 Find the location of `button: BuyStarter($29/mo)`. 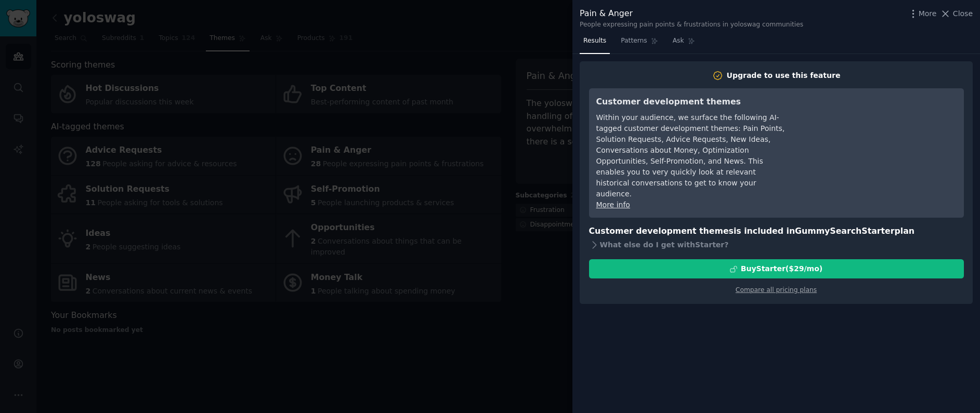

button: BuyStarter($29/mo) is located at coordinates (776, 269).